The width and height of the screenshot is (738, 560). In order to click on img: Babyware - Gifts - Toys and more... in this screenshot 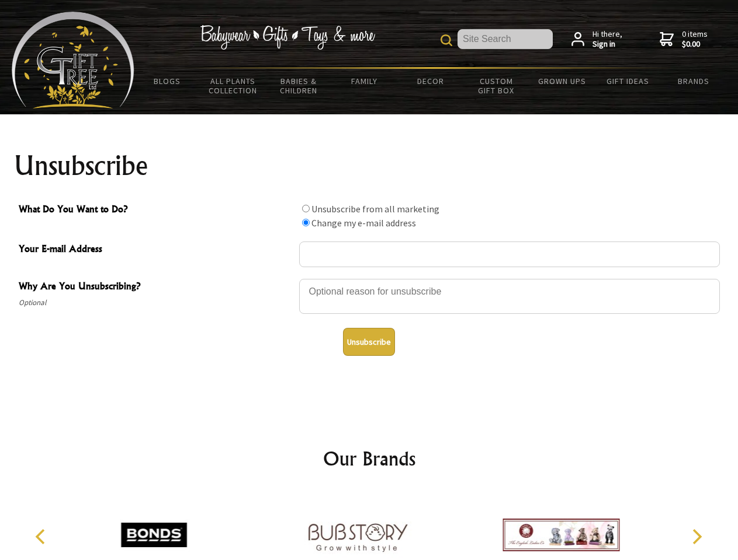, I will do `click(73, 60)`.